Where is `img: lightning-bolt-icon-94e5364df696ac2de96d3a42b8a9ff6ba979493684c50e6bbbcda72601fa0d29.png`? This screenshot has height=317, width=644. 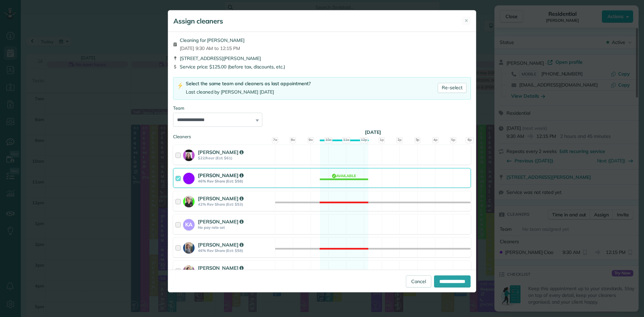 img: lightning-bolt-icon-94e5364df696ac2de96d3a42b8a9ff6ba979493684c50e6bbbcda72601fa0d29.png is located at coordinates (180, 86).